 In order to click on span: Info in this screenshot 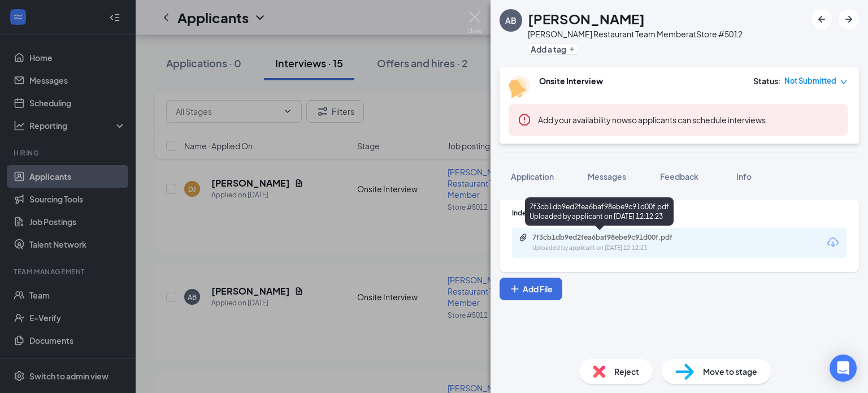, I will do `click(744, 176)`.